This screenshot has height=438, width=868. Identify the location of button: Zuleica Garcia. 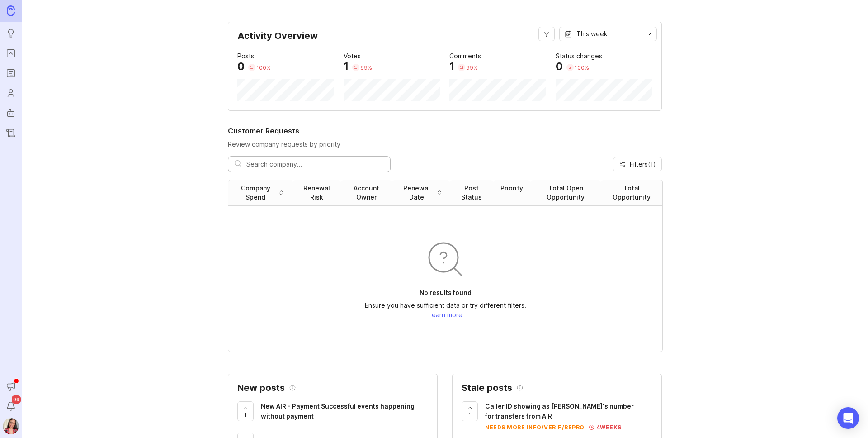
(11, 426).